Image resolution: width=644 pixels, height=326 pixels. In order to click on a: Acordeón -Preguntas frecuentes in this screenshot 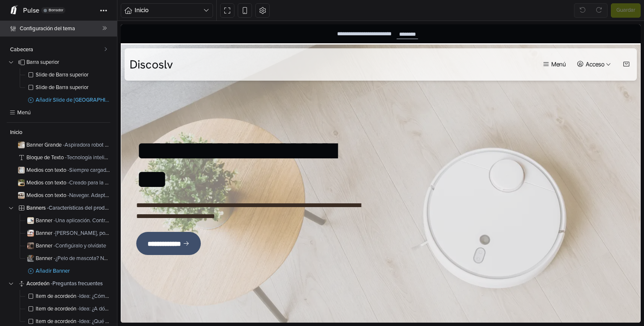, I will do `click(58, 283)`.